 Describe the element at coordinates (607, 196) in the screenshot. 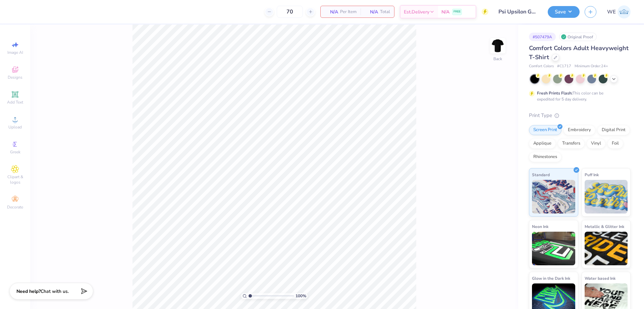

I see `img: Puff Ink` at that location.